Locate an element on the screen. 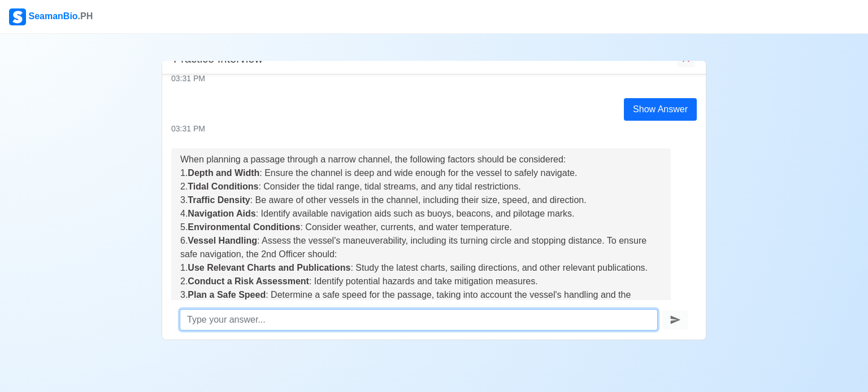 This screenshot has width=868, height=392. div: SeamanBio is located at coordinates (51, 17).